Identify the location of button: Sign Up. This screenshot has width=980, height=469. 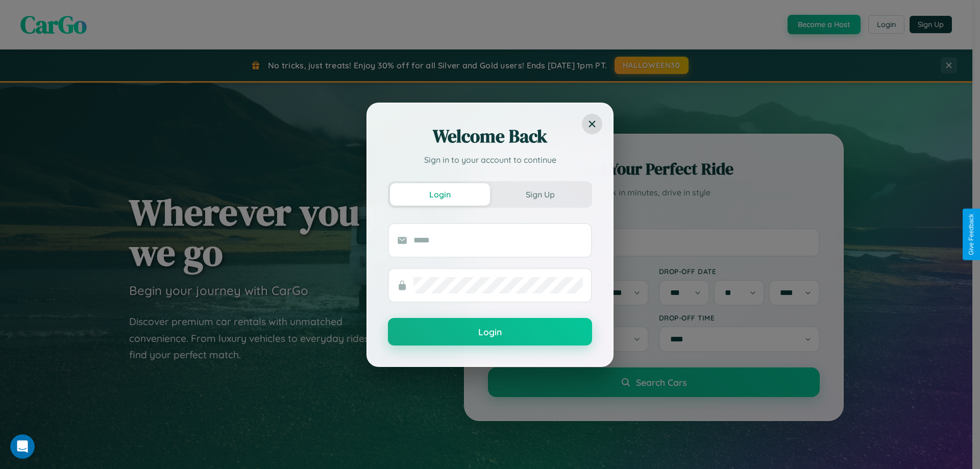
(540, 194).